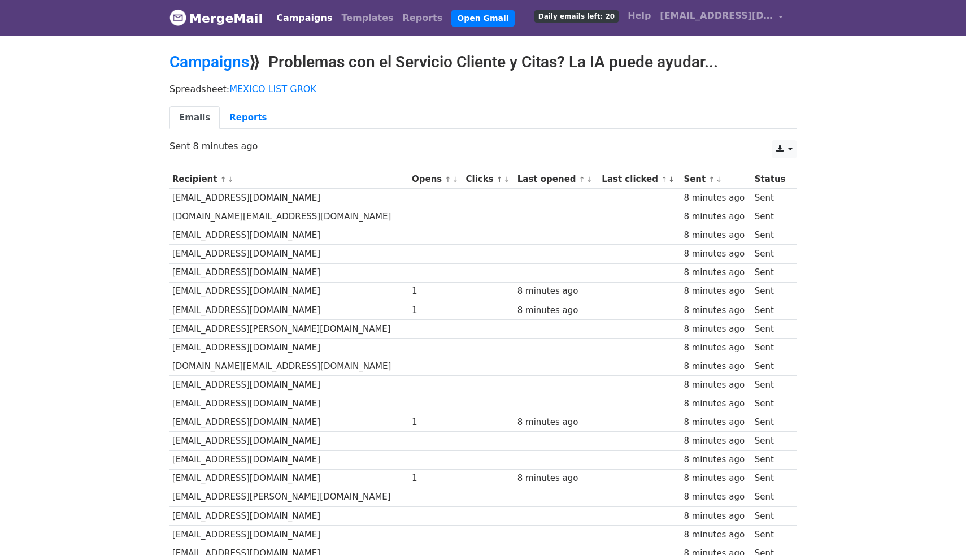 The width and height of the screenshot is (966, 555). I want to click on a: Emails, so click(194, 117).